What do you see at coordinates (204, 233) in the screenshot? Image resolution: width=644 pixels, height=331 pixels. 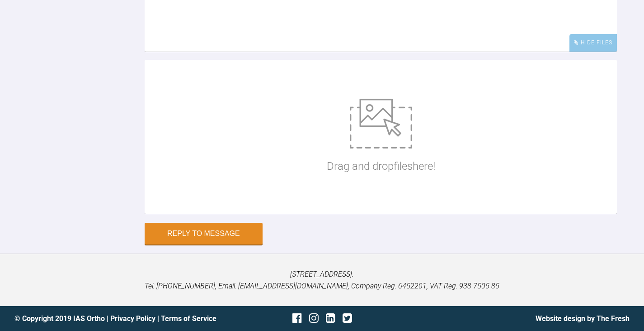 I see `button: Reply to Message` at bounding box center [204, 233].